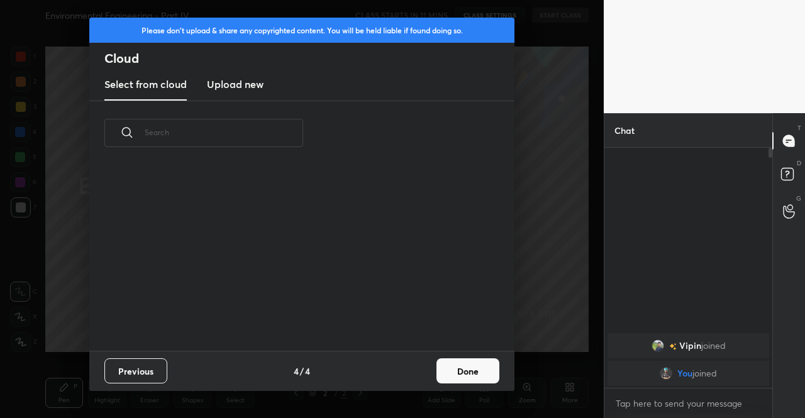  Describe the element at coordinates (666, 374) in the screenshot. I see `img: 9d3c740ecb1b4446abd3172a233dfc7b.png` at that location.